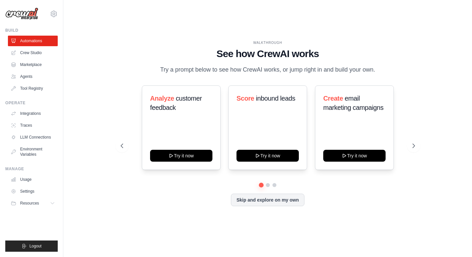 The width and height of the screenshot is (472, 257). I want to click on a: Traces, so click(33, 125).